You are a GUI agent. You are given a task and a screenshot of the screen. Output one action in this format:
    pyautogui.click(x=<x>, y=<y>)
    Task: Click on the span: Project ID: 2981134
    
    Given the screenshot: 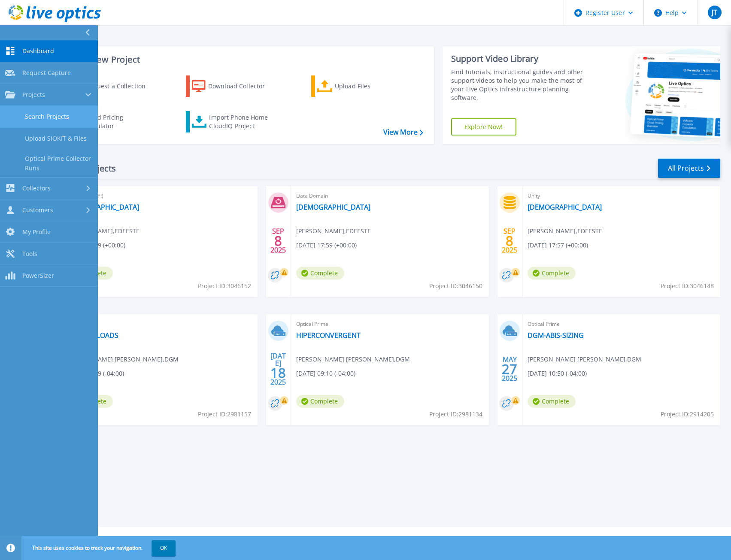 What is the action you would take?
    pyautogui.click(x=456, y=415)
    